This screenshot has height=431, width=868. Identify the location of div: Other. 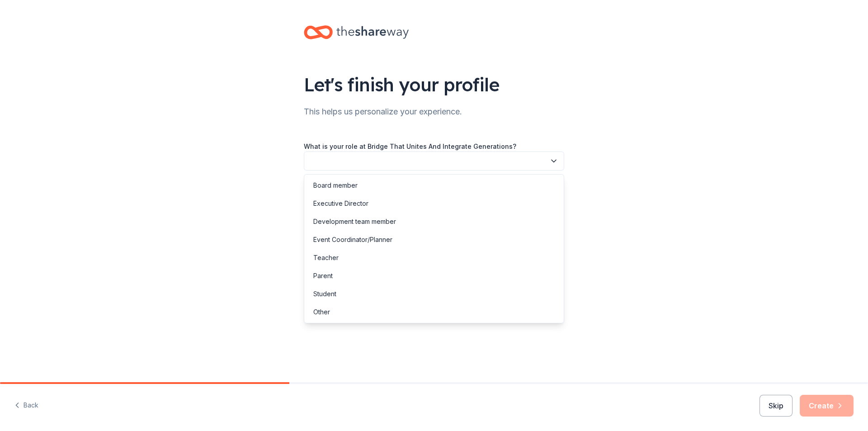
(321, 312).